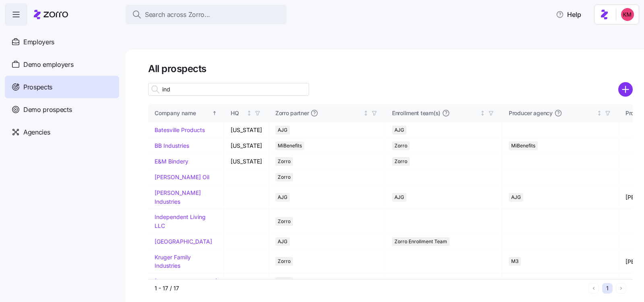  What do you see at coordinates (416, 113) in the screenshot?
I see `span: Enrollment team(s)` at bounding box center [416, 113].